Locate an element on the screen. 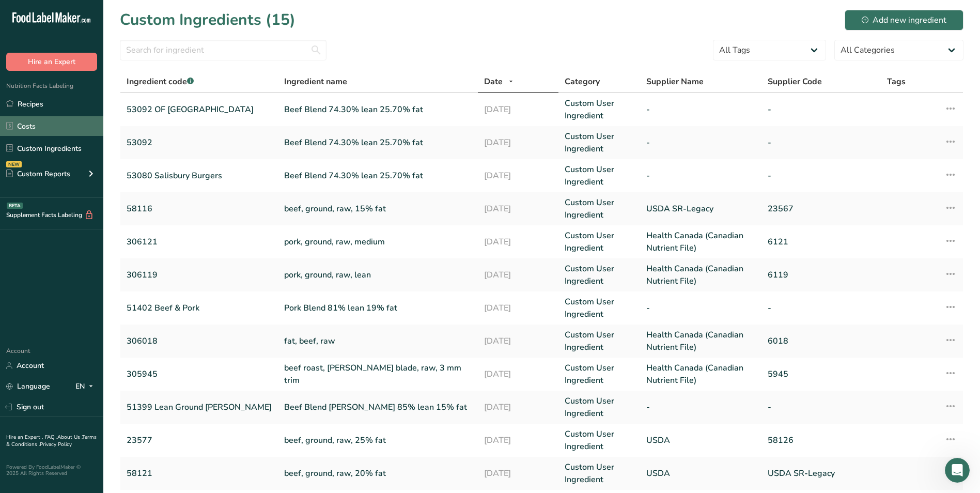 This screenshot has height=493, width=980. a: 6119 is located at coordinates (822, 275).